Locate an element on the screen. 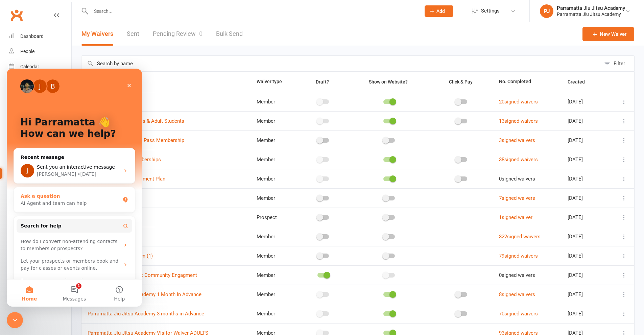 The width and height of the screenshot is (644, 335). input: Search... is located at coordinates (252, 11).